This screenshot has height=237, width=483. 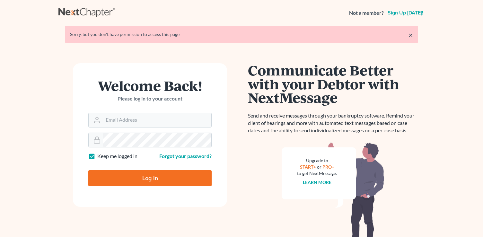 What do you see at coordinates (317, 174) in the screenshot?
I see `div: to get NextMessage.` at bounding box center [317, 174].